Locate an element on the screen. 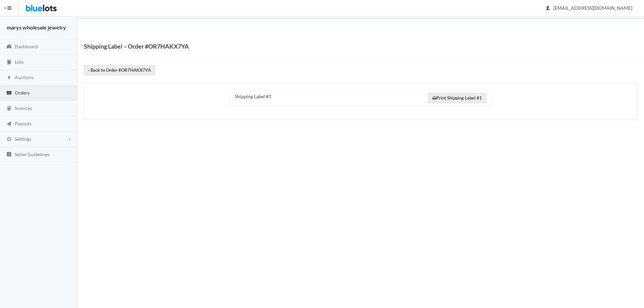 This screenshot has height=308, width=644. span: Orders is located at coordinates (22, 92).